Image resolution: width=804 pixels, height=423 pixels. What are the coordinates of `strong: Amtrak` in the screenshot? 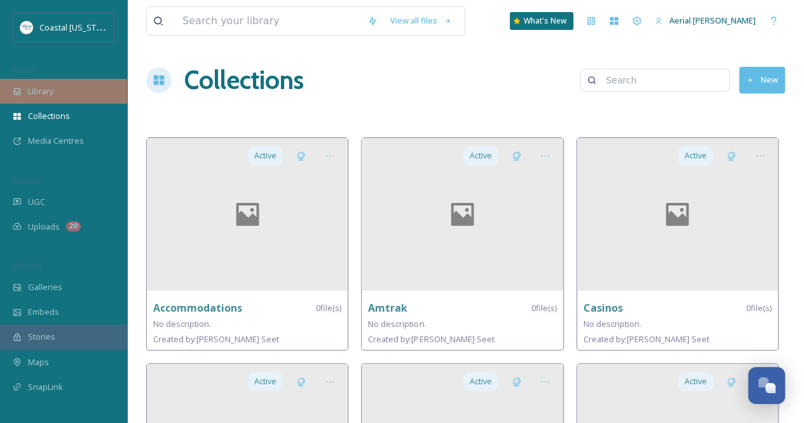 It's located at (388, 308).